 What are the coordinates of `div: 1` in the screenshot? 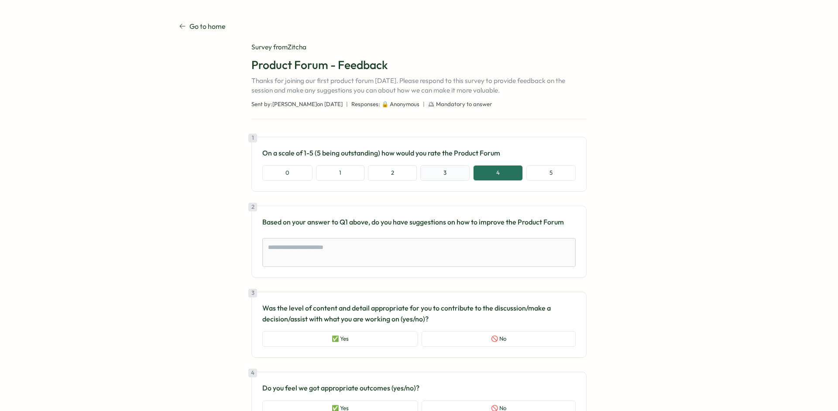 It's located at (253, 138).